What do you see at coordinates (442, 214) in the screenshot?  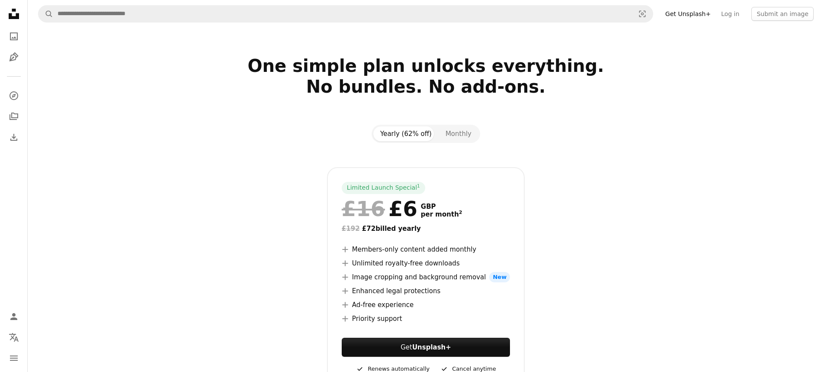 I see `span: per month` at bounding box center [442, 214].